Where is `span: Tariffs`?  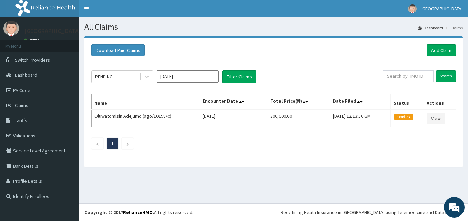
span: Tariffs is located at coordinates (21, 121).